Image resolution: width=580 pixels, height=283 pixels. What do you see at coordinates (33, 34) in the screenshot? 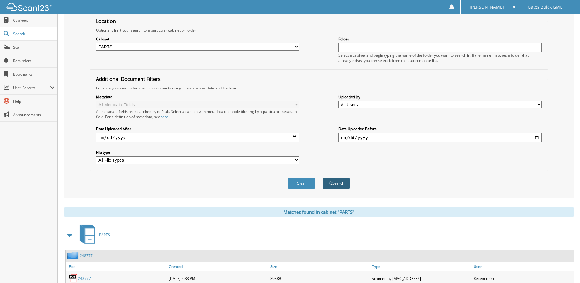
I see `span: Search` at bounding box center [33, 34].